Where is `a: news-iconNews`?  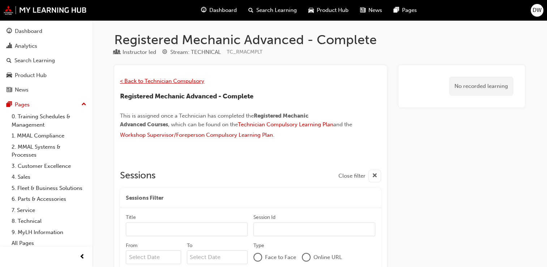 a: news-iconNews is located at coordinates (371, 10).